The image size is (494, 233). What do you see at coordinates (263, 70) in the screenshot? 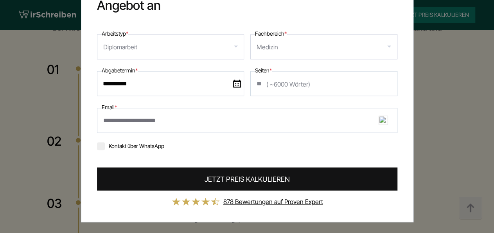
I see `label: Seiten` at bounding box center [263, 70].